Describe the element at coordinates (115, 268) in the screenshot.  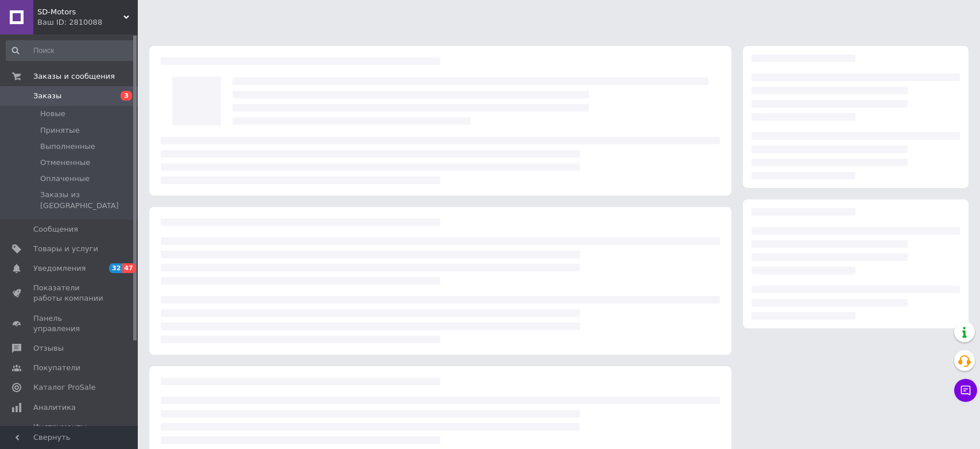
I see `span: 32` at that location.